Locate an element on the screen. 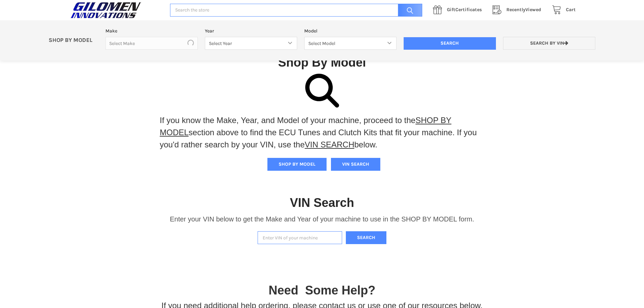  span: Recently is located at coordinates (516, 10).